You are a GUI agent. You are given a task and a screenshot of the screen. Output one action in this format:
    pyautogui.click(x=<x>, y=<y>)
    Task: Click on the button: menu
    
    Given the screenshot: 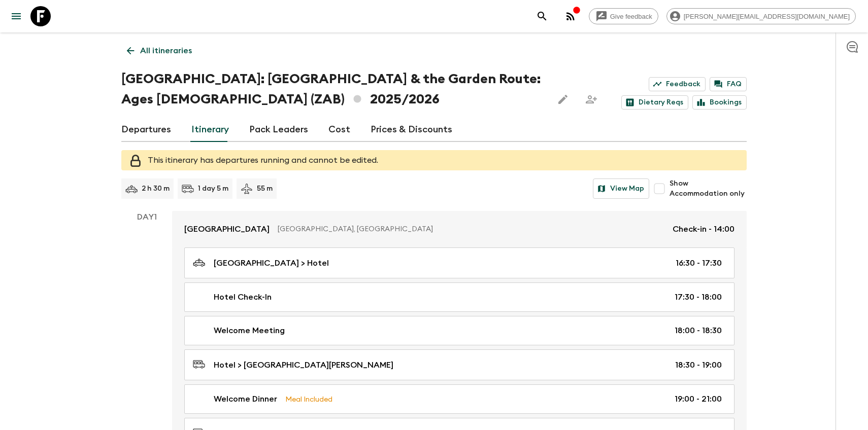 What is the action you would take?
    pyautogui.click(x=16, y=16)
    